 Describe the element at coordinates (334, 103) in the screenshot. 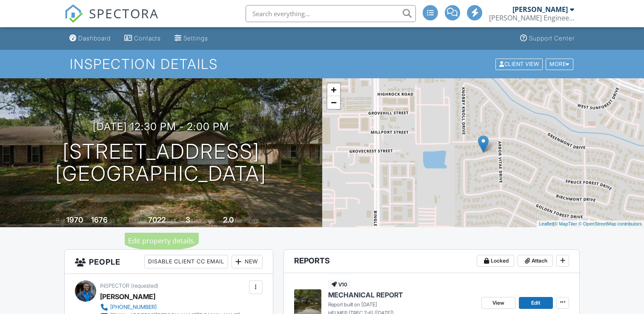

I see `a: Zoom out` at that location.